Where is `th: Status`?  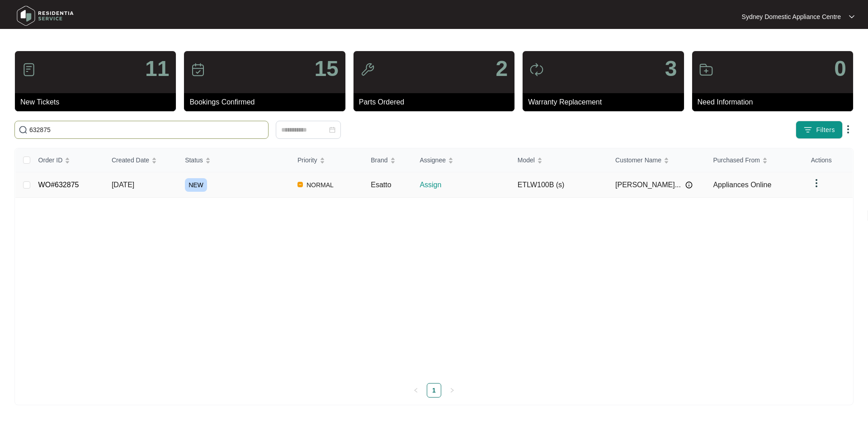
th: Status is located at coordinates (234, 160).